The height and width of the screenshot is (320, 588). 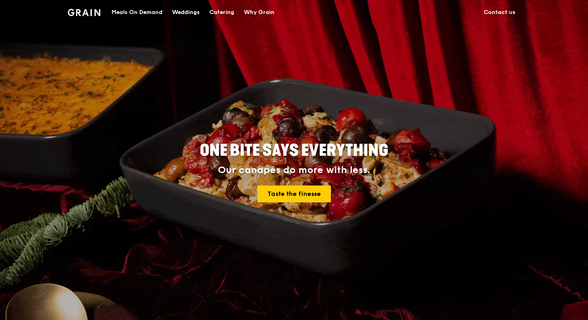 I want to click on a: Contact us, so click(x=500, y=12).